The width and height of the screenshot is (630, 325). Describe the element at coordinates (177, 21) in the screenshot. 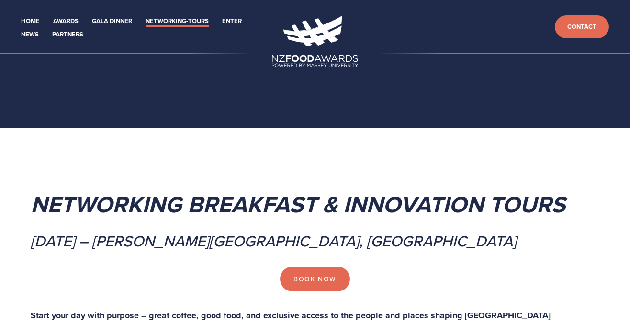

I see `a: Networking-Tours` at that location.